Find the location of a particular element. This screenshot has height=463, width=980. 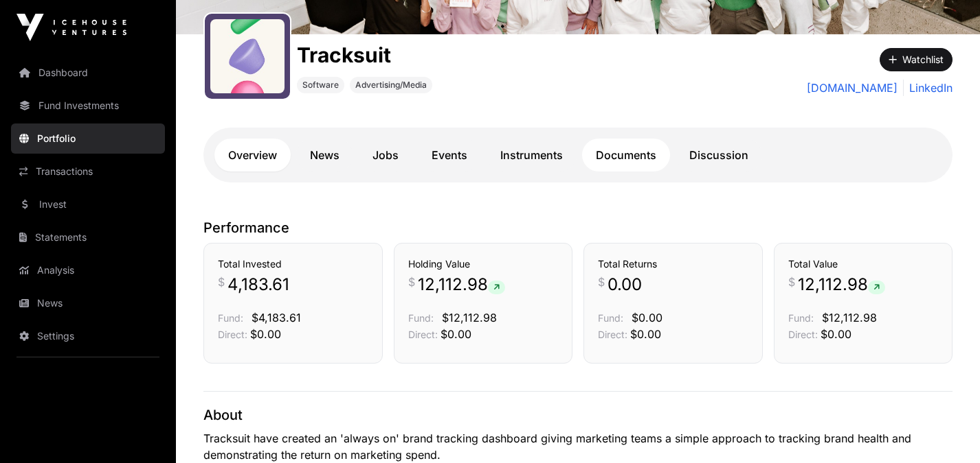

a: Settings is located at coordinates (88, 336).